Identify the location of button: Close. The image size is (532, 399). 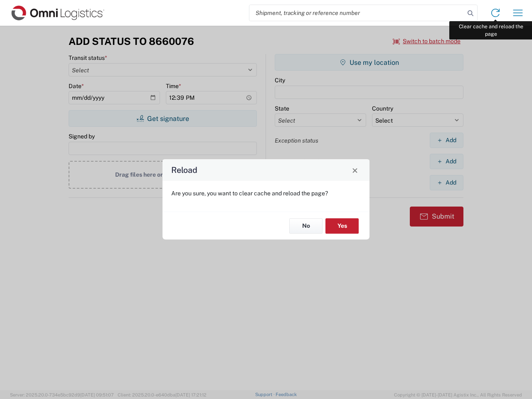
(355, 170).